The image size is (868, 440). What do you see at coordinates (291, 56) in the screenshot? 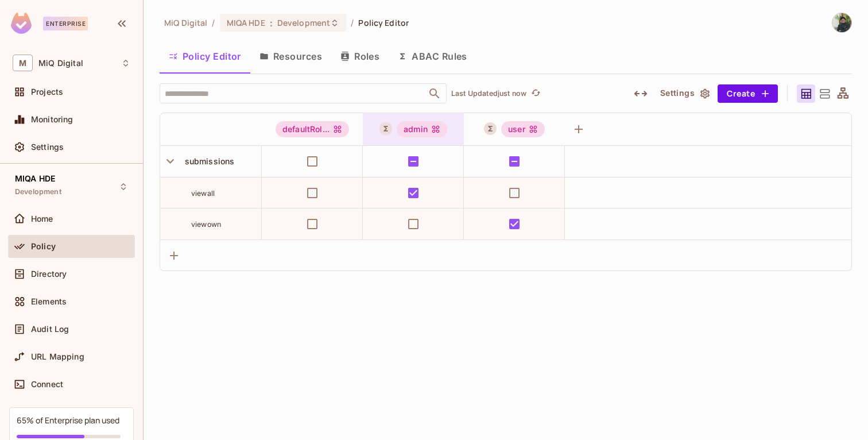
I see `button: Resources` at bounding box center [291, 56].